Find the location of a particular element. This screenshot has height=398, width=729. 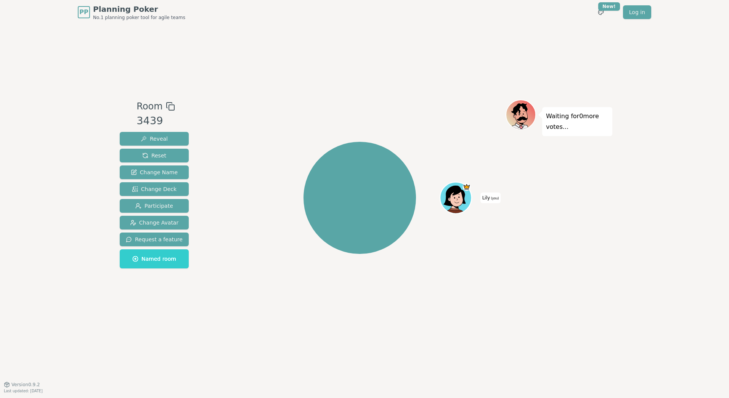

span: Change Deck is located at coordinates (154, 189).